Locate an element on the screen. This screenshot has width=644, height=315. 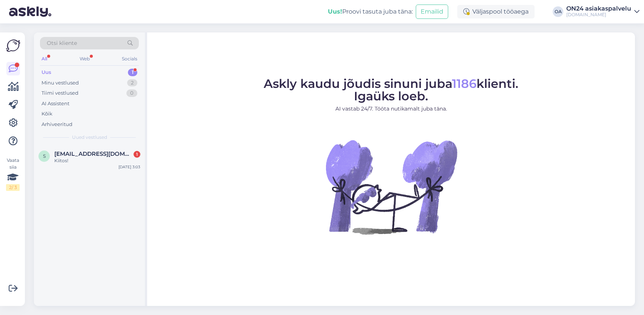
p: AI vastab 24/7. Tööta nutikamalt juba täna. is located at coordinates (391, 109).